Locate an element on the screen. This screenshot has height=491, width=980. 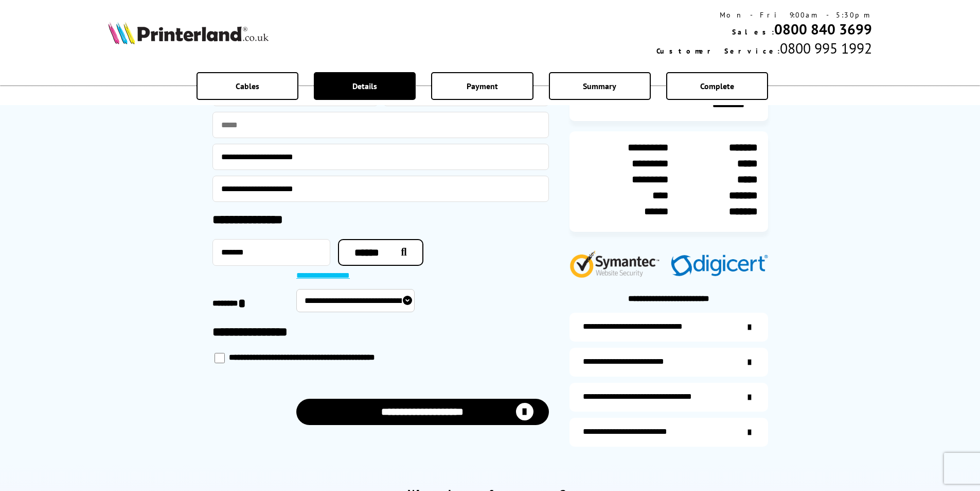
span: Cables is located at coordinates (247, 86).